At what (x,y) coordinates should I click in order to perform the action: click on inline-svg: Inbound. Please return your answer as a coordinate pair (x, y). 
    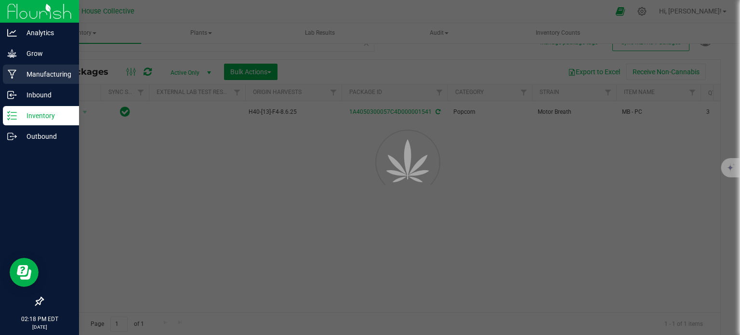
    Looking at the image, I should click on (12, 95).